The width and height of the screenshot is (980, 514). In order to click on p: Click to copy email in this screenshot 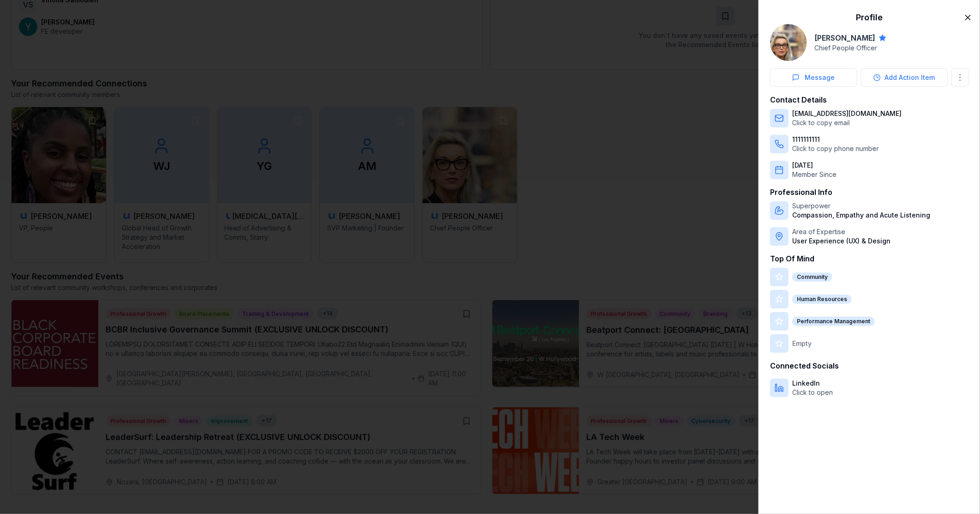, I will do `click(847, 123)`.